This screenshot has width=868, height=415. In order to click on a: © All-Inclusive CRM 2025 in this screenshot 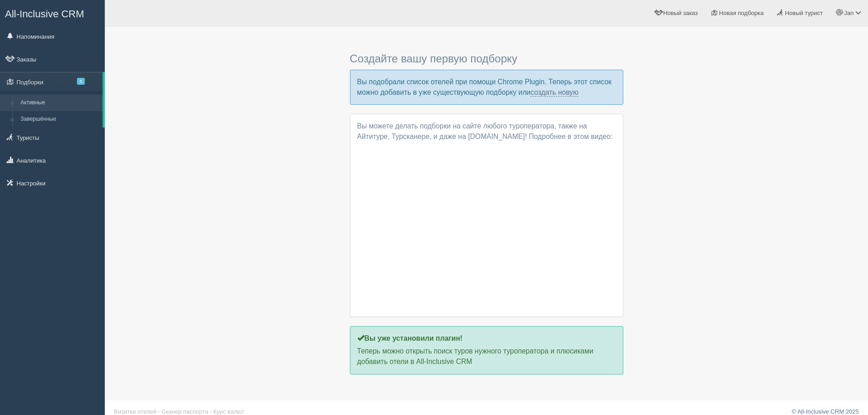, I will do `click(825, 411)`.